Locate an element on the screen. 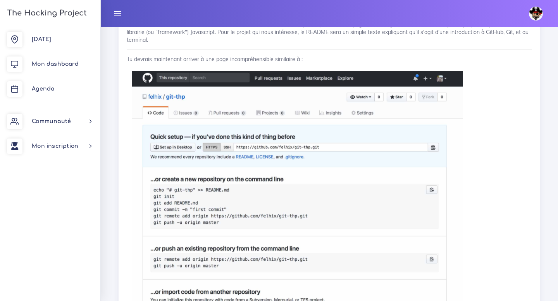 The width and height of the screenshot is (558, 301). p: Un README est un fichier que l'on retrouve toujours dans un repository Git. Il permet à une perso... is located at coordinates (329, 28).